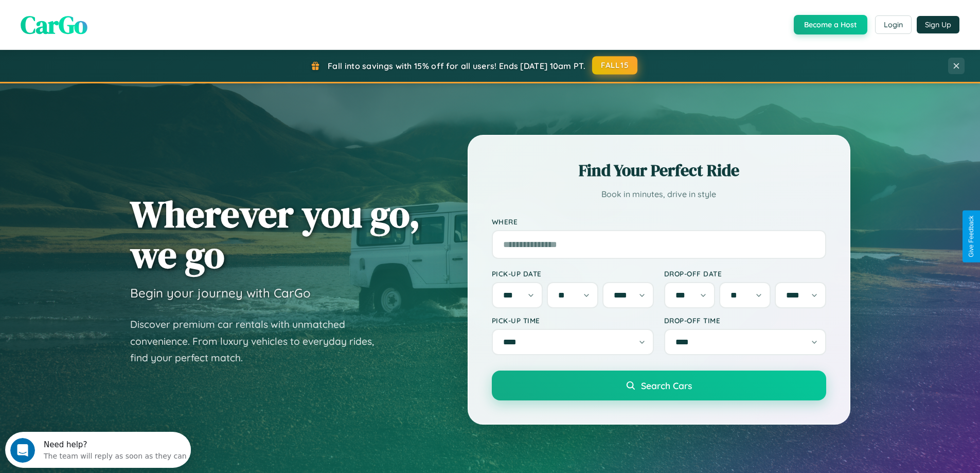 This screenshot has height=473, width=980. Describe the element at coordinates (110, 13) in the screenshot. I see `div: Need help?` at that location.